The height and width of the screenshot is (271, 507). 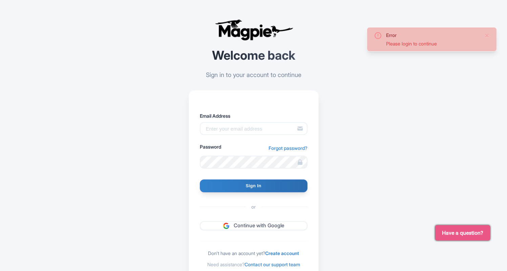 What do you see at coordinates (487, 36) in the screenshot?
I see `button: Close` at bounding box center [487, 36].